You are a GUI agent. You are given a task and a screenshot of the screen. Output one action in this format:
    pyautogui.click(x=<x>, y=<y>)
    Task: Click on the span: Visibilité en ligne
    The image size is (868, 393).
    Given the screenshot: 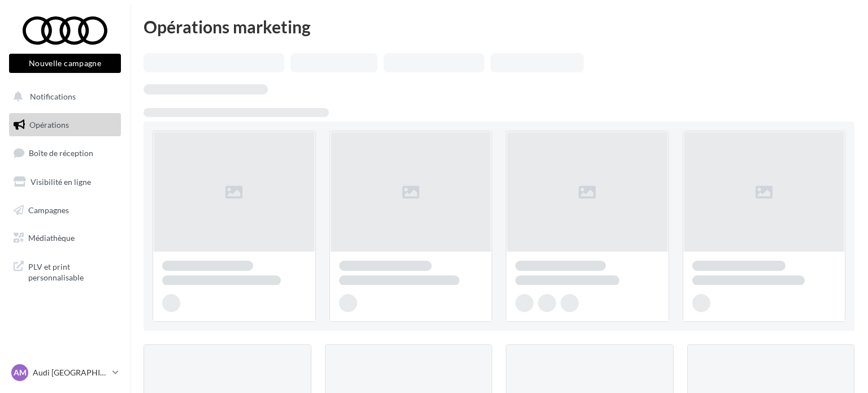 What is the action you would take?
    pyautogui.click(x=60, y=182)
    